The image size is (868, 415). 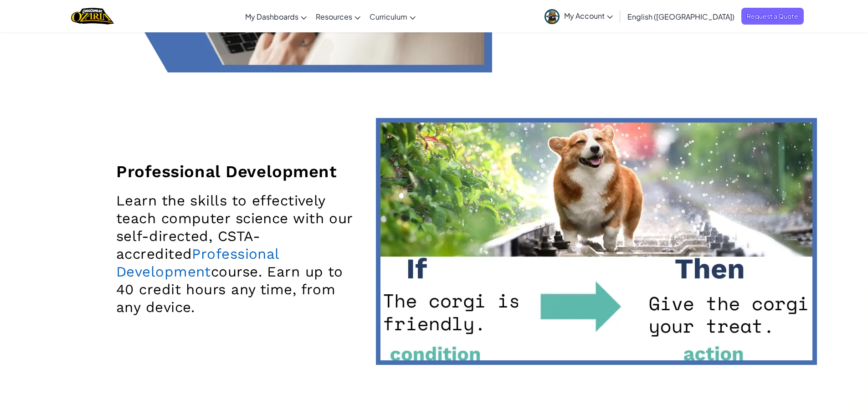 I want to click on img: avatar, so click(x=552, y=16).